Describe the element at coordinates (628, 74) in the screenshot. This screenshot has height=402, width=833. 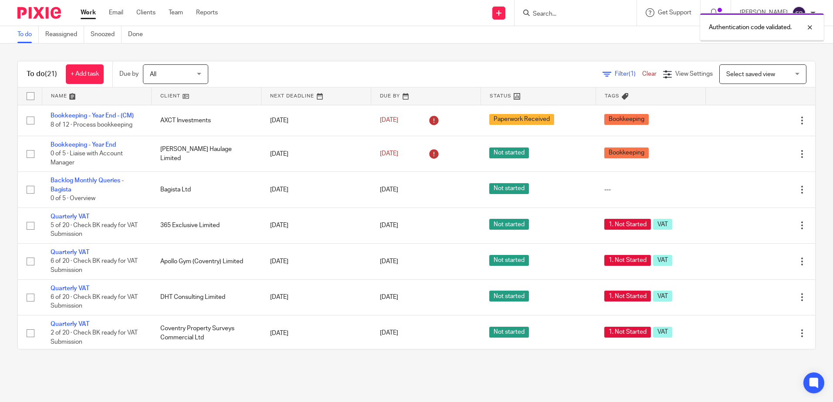
I see `span: Filter` at that location.